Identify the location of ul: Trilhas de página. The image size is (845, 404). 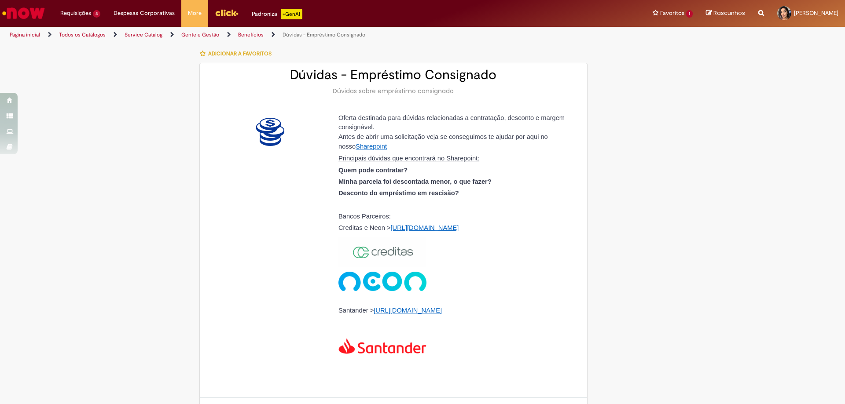
(282, 35).